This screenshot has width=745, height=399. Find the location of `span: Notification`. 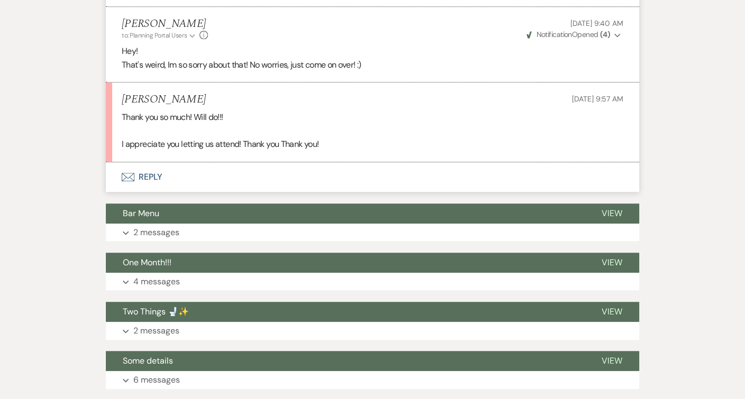

span: Notification is located at coordinates (553, 34).